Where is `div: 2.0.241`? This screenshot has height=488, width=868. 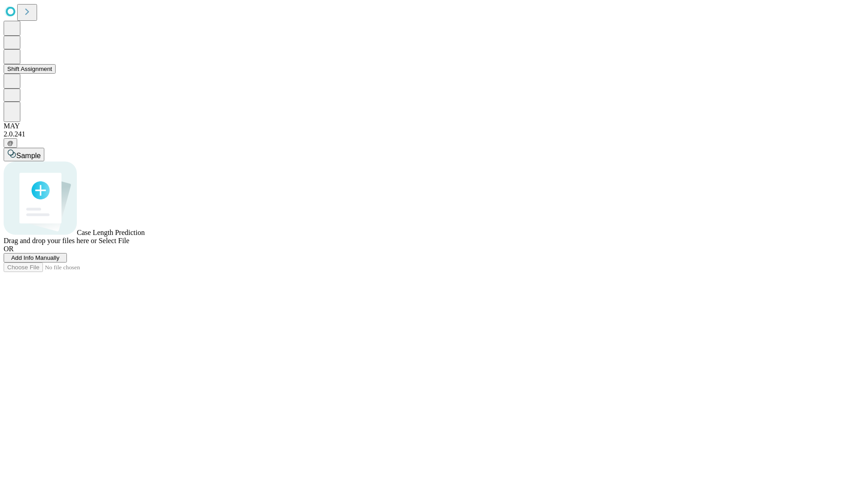
div: 2.0.241 is located at coordinates (434, 134).